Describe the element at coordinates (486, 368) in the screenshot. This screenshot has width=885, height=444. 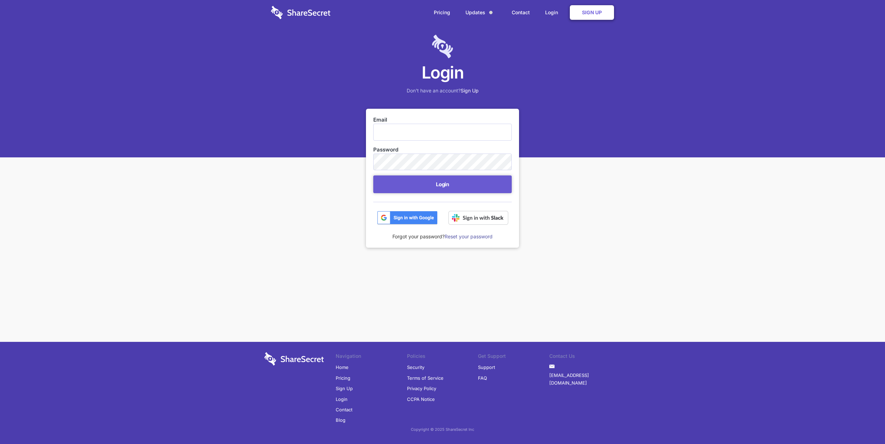
I see `a: Support` at that location.